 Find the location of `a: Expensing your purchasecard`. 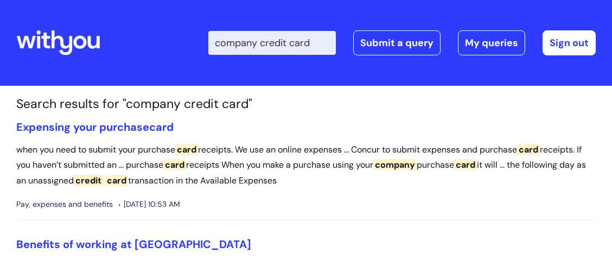

a: Expensing your purchasecard is located at coordinates (95, 127).